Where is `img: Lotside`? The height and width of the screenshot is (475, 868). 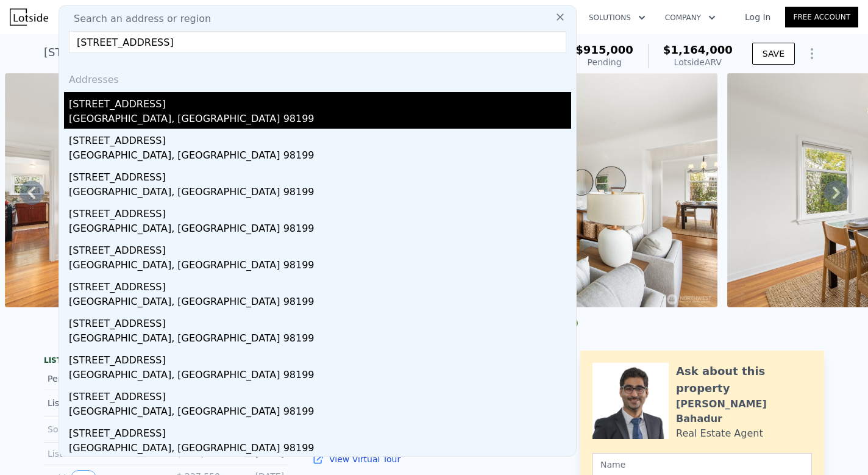 img: Lotside is located at coordinates (28, 17).